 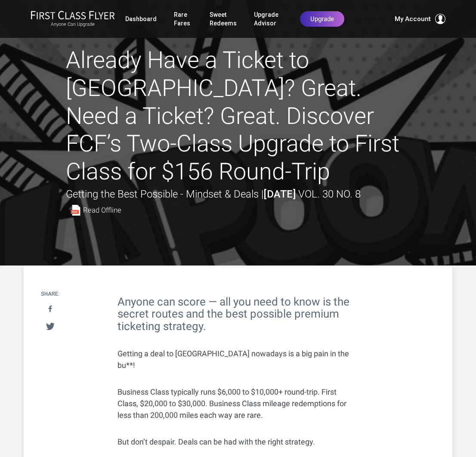 What do you see at coordinates (238, 202) in the screenshot?
I see `div: Getting the Best Possible - Mindset & Deals |` at bounding box center [238, 202].